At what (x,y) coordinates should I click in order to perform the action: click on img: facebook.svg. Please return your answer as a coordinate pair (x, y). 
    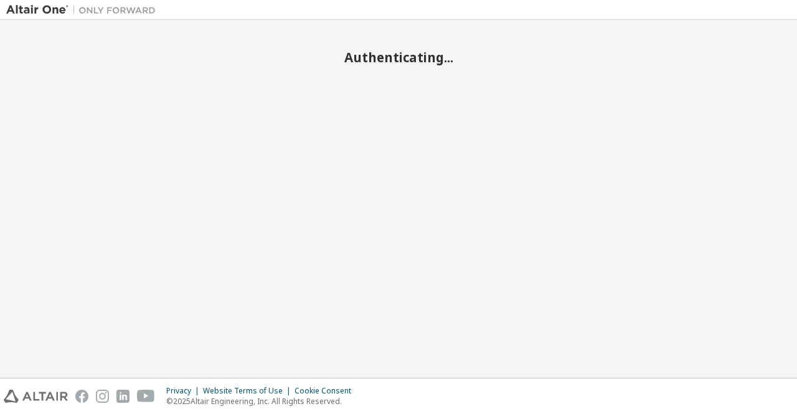
    Looking at the image, I should click on (82, 396).